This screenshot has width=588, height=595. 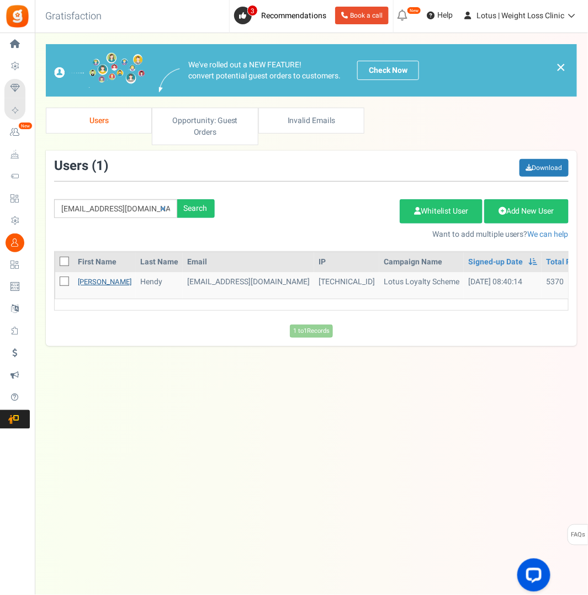 What do you see at coordinates (443, 15) in the screenshot?
I see `span: Help` at bounding box center [443, 15].